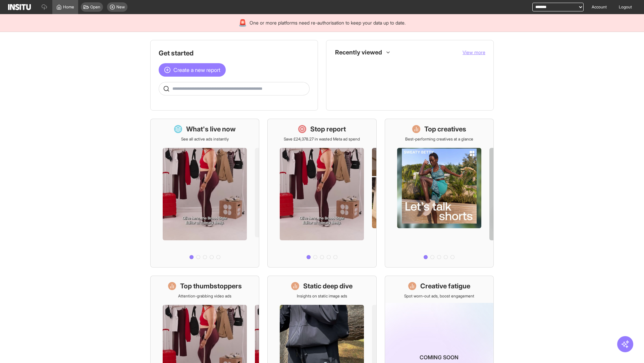 The width and height of the screenshot is (644, 363). I want to click on h1: Stop report, so click(328, 129).